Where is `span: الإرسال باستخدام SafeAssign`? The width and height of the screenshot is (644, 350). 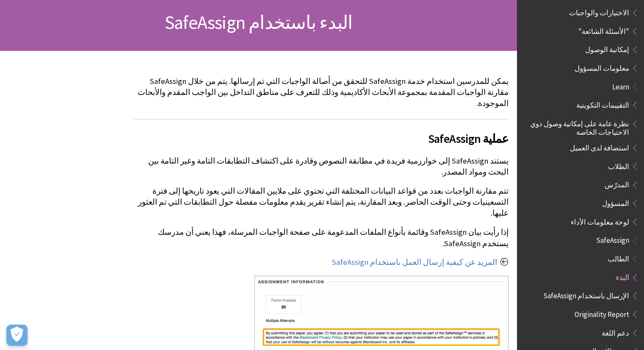 span: الإرسال باستخدام SafeAssign is located at coordinates (586, 294).